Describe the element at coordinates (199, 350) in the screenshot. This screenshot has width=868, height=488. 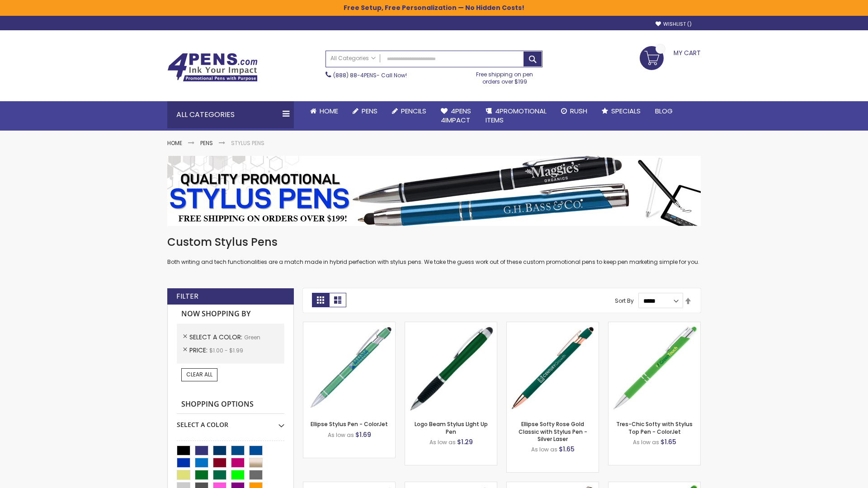
I see `span: Price` at that location.